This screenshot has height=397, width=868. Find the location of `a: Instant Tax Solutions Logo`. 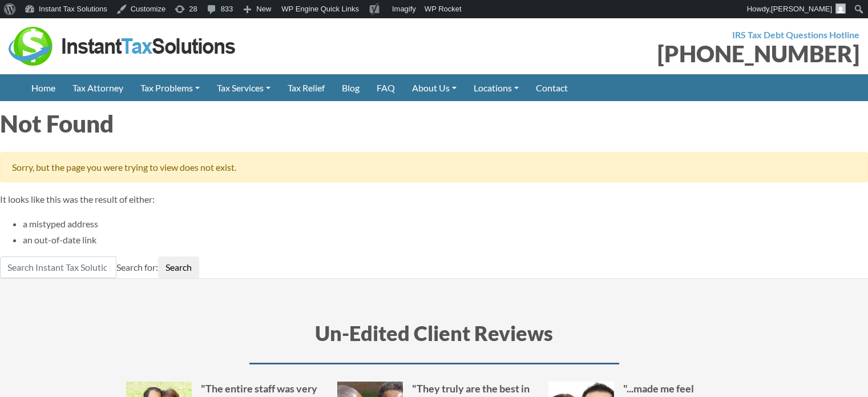

a: Instant Tax Solutions Logo is located at coordinates (123, 45).